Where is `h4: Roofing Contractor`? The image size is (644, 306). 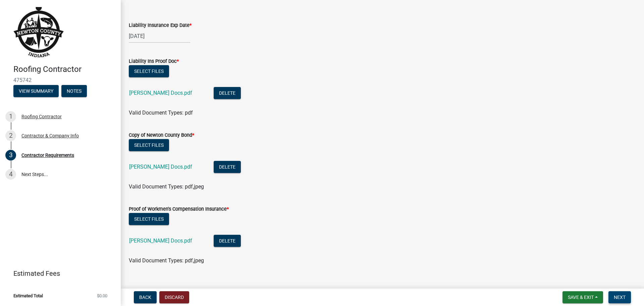 h4: Roofing Contractor is located at coordinates (64, 69).